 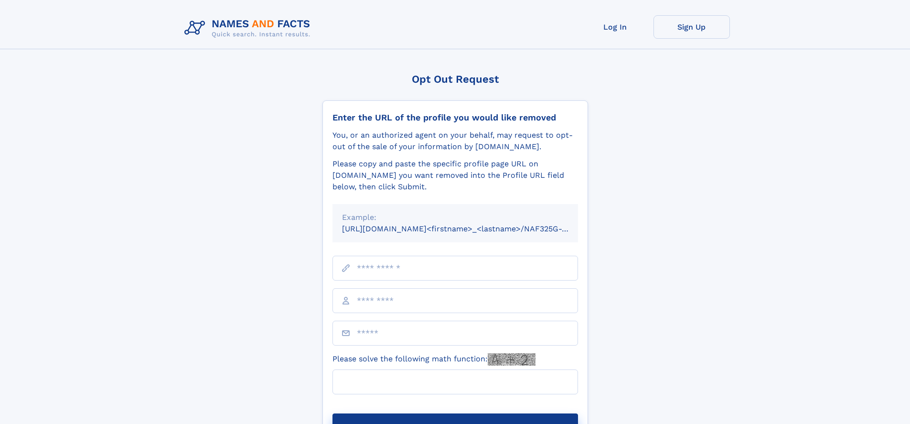 What do you see at coordinates (455, 79) in the screenshot?
I see `div: Opt Out Request` at bounding box center [455, 79].